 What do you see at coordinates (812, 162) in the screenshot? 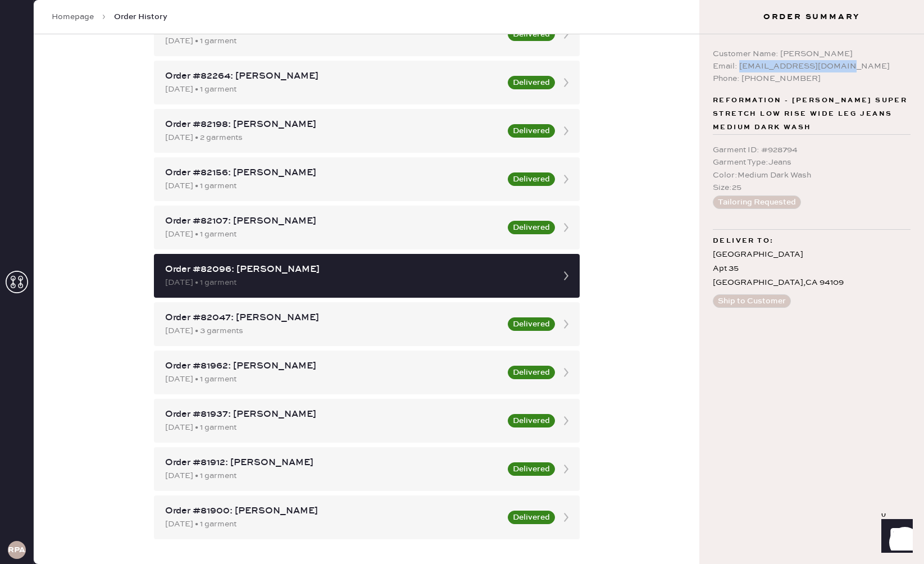
I see `div: Garment Type : Jeans` at bounding box center [812, 162].